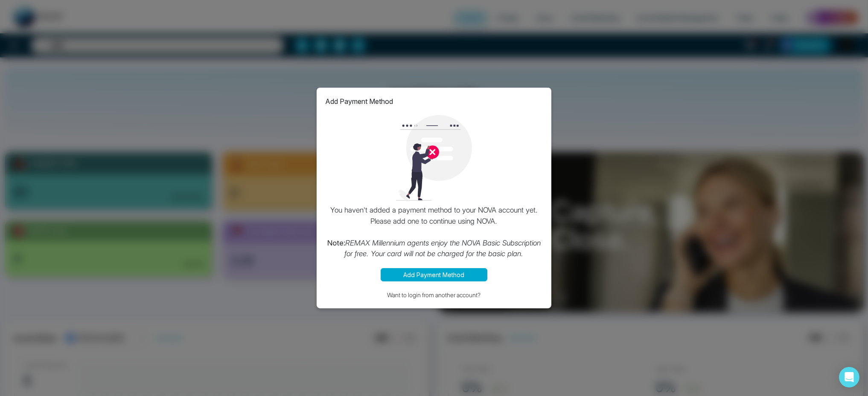 The image size is (868, 396). Describe the element at coordinates (443, 248) in the screenshot. I see `i: REMAX Millennium agents enjoy the NOVA Basic Subscription for free. Your card will not be charged...` at that location.